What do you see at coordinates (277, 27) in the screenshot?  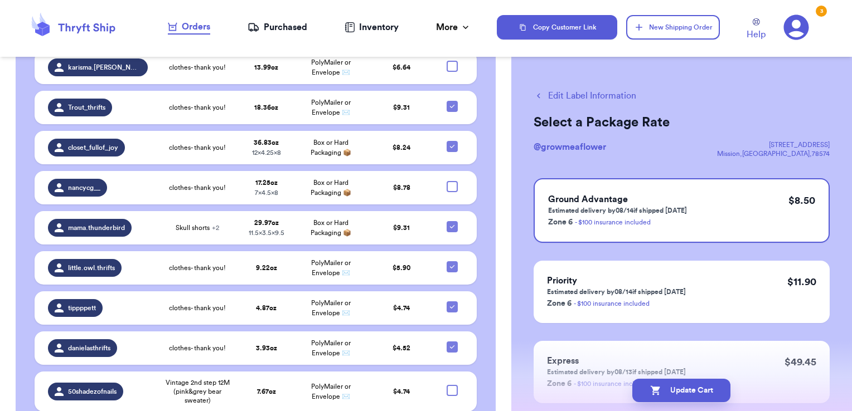 I see `div: Purchased` at bounding box center [277, 27].